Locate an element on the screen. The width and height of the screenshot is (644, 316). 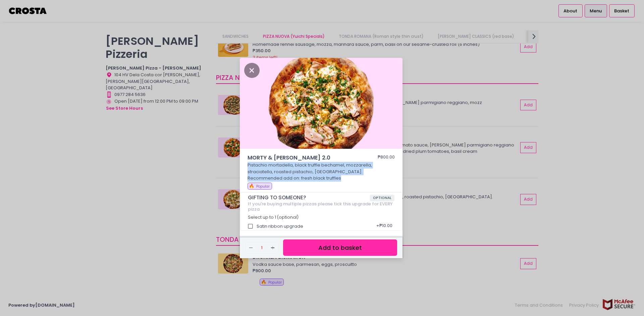
img: MORTY & ELLA 2.0 is located at coordinates (321, 103).